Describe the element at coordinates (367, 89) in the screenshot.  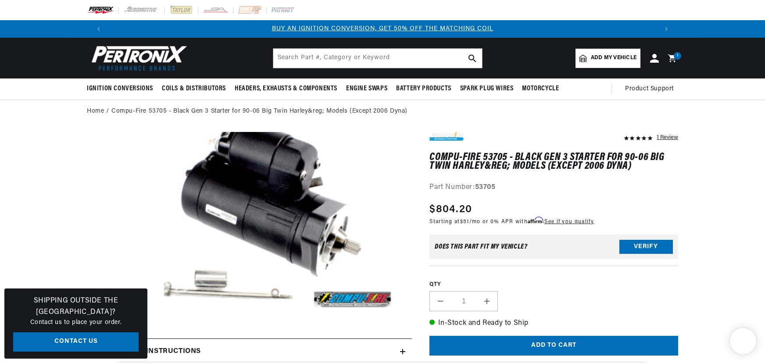
I see `span: Engine Swaps` at that location.